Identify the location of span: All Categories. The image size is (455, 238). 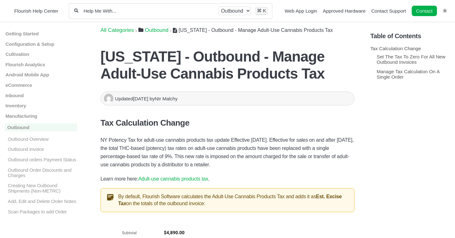
(117, 30).